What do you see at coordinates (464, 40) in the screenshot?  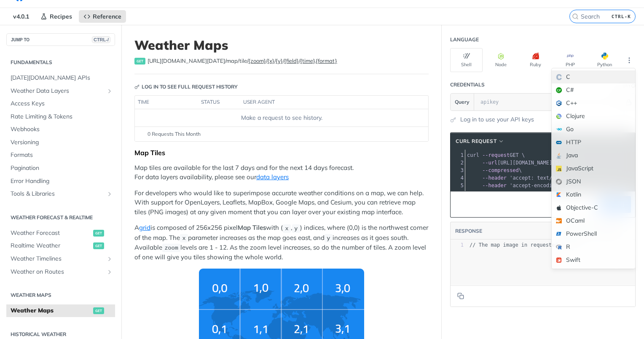 I see `div: Language` at bounding box center [464, 40].